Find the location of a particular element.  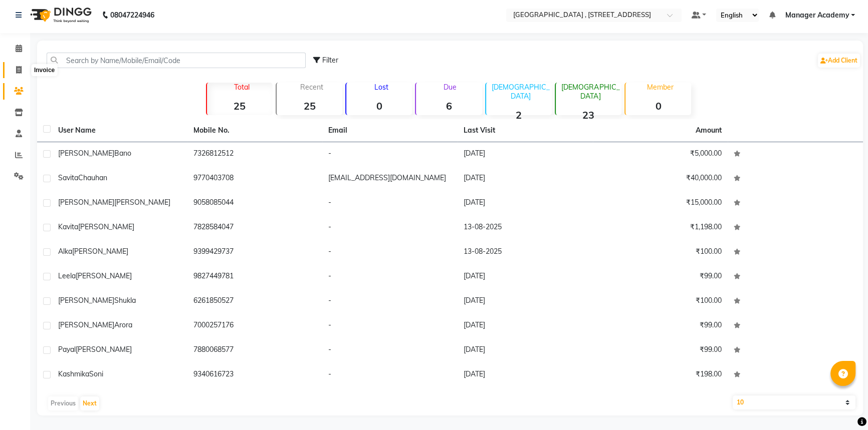

td: ₹1,198.00 is located at coordinates (660, 228).